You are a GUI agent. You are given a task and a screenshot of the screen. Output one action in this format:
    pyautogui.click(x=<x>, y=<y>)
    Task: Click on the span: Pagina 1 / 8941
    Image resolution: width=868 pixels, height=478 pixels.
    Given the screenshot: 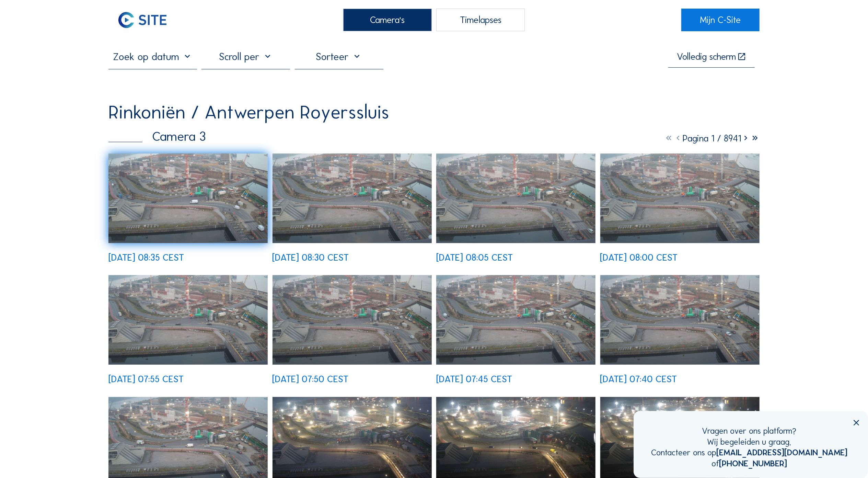 What is the action you would take?
    pyautogui.click(x=712, y=138)
    